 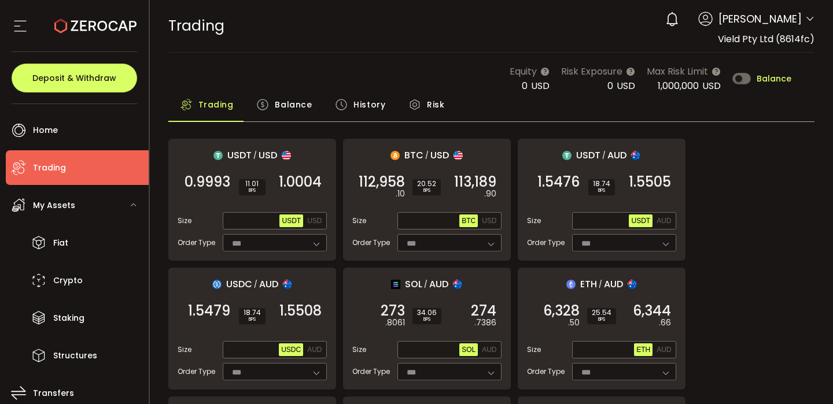 I want to click on span: 273, so click(x=393, y=311).